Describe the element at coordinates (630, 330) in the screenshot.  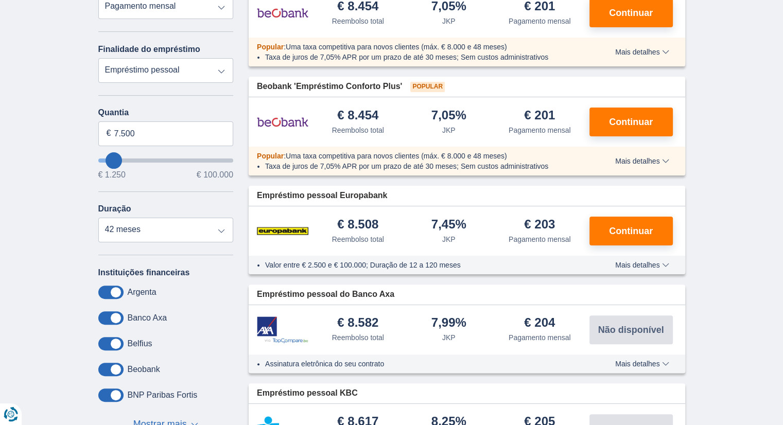
I see `font: Não disponível` at that location.